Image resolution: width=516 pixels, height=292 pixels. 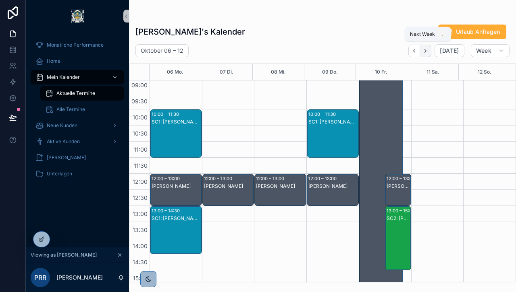 I want to click on a: Monatliche Performance, so click(x=77, y=45).